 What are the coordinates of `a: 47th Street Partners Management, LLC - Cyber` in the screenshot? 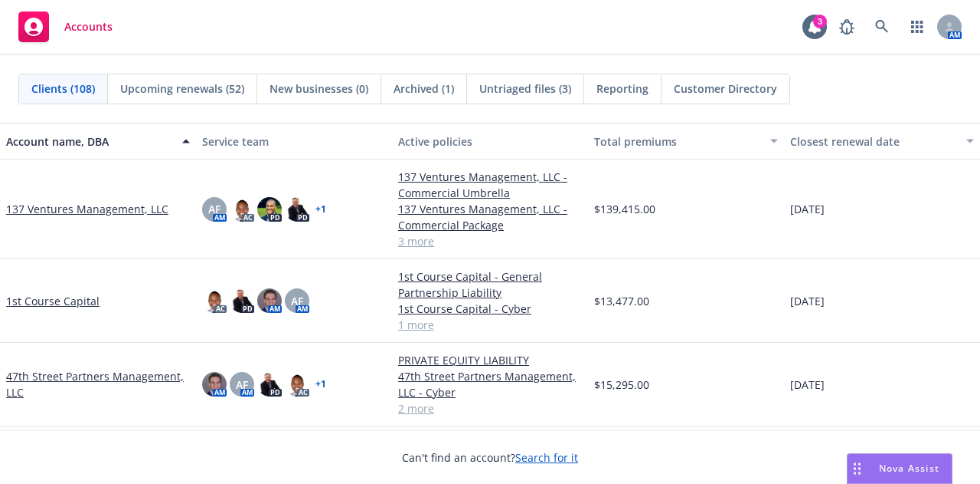 It's located at (490, 384).